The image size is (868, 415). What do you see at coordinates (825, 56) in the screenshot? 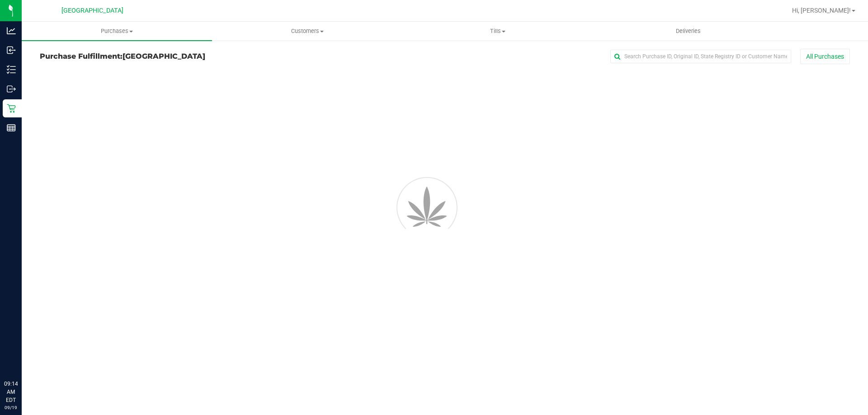
I see `button: All Purchases` at bounding box center [825, 56].